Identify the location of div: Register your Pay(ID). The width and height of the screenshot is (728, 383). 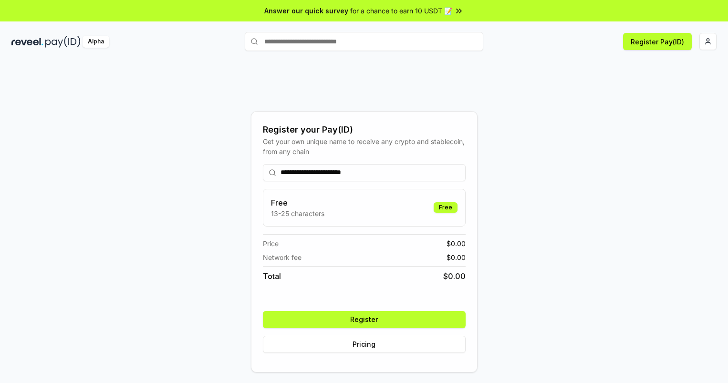
(364, 130).